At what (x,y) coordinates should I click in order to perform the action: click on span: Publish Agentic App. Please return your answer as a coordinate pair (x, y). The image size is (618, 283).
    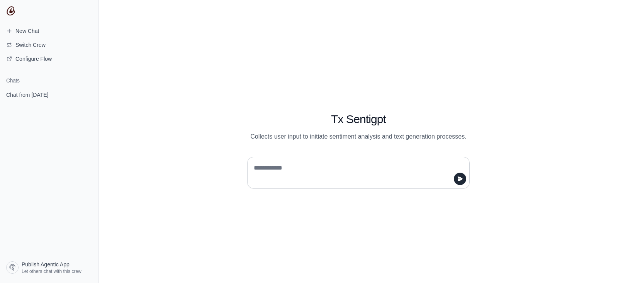
    Looking at the image, I should click on (46, 264).